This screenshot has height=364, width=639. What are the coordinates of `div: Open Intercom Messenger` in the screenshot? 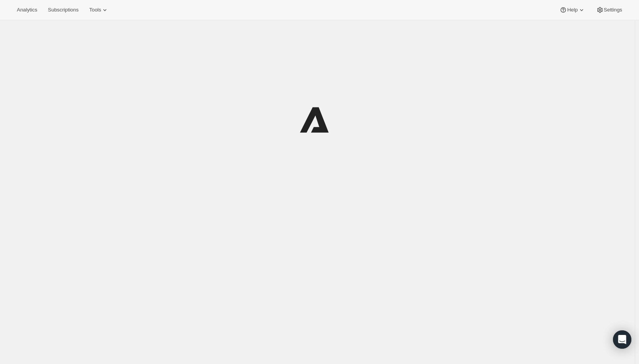 It's located at (622, 340).